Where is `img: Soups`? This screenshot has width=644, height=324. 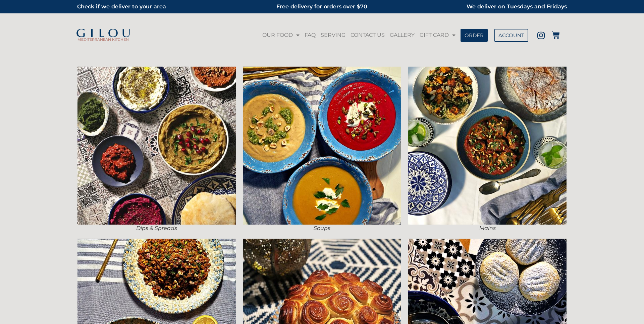
img: Soups is located at coordinates (322, 146).